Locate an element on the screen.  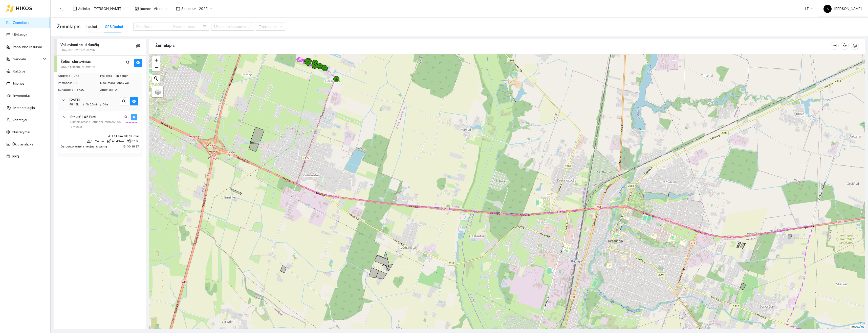
a: Zoom in is located at coordinates (156, 60).